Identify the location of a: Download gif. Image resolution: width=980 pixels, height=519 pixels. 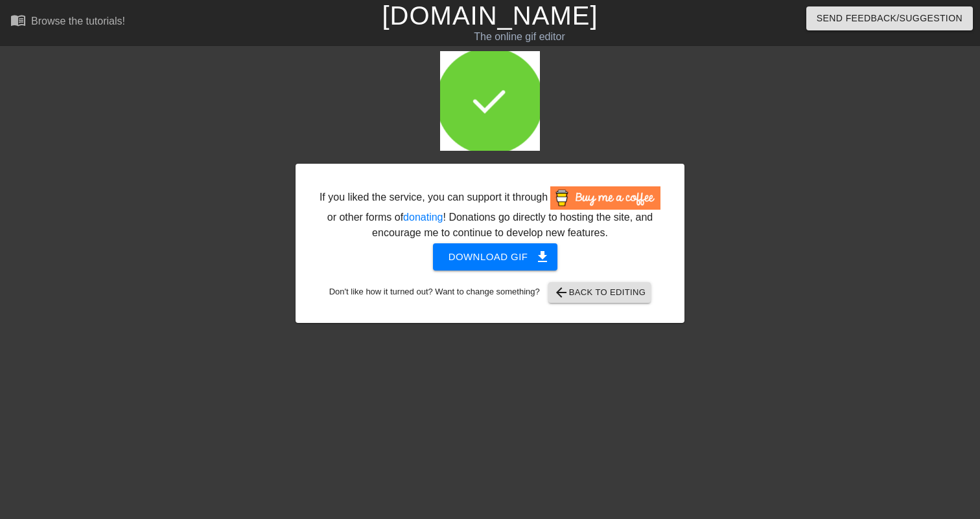
(490, 256).